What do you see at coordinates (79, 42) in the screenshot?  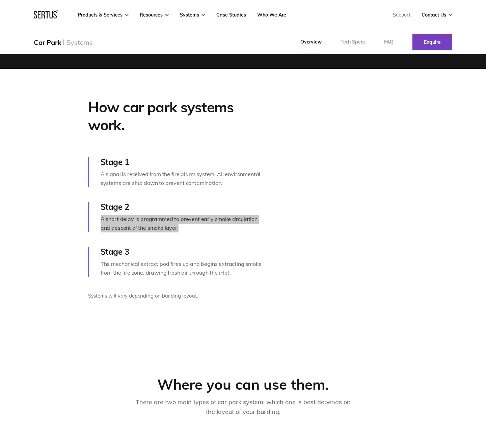 I see `div: Systems` at bounding box center [79, 42].